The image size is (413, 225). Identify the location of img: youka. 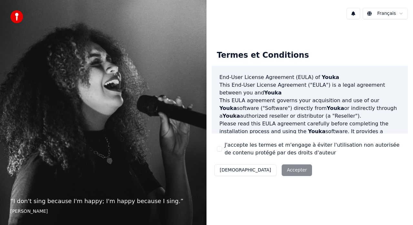
(17, 17).